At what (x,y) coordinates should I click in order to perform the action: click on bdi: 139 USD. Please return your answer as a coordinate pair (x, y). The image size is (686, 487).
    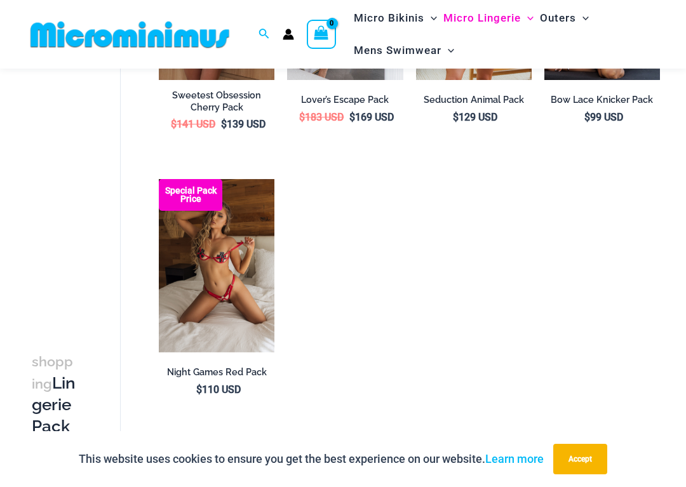
    Looking at the image, I should click on (243, 124).